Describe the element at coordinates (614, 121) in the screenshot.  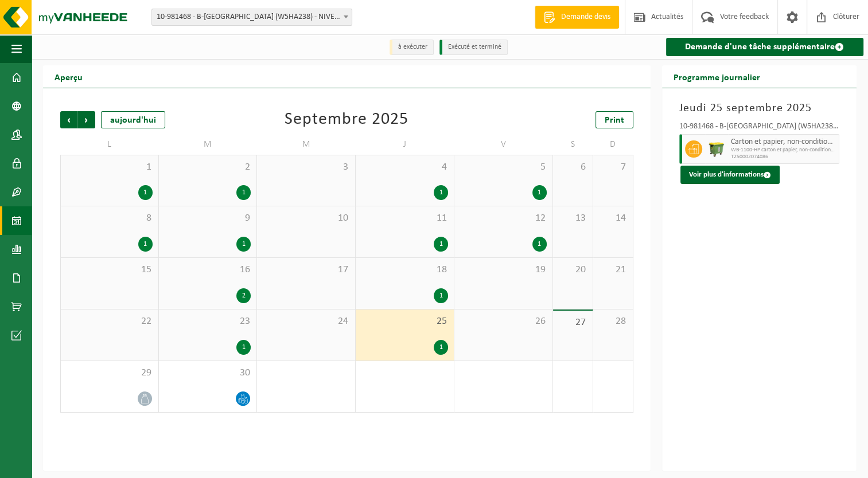
I see `span: Print` at that location.